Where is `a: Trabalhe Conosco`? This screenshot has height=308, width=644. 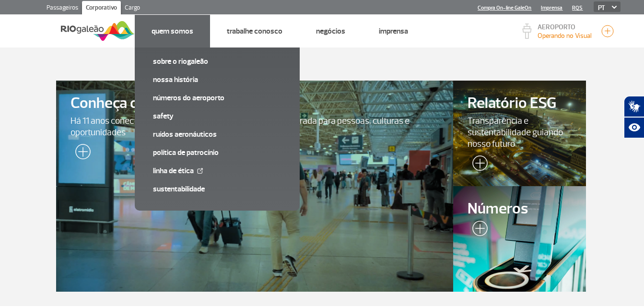 a: Trabalhe Conosco is located at coordinates (255, 31).